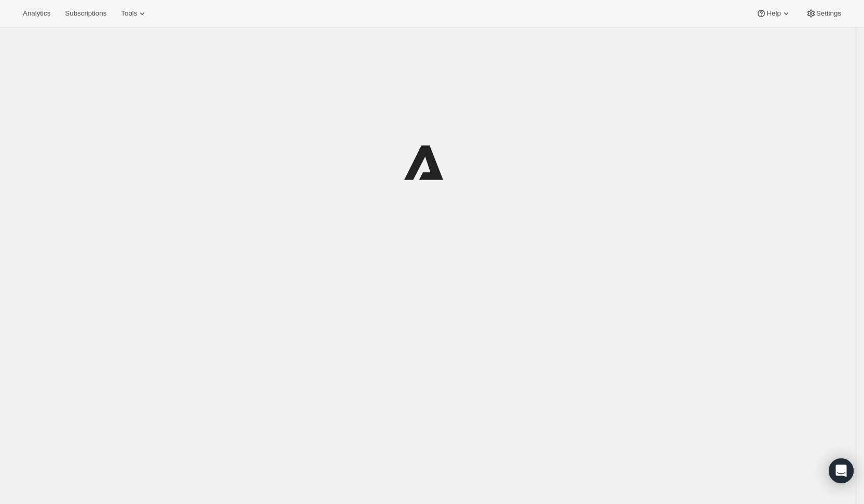 Image resolution: width=864 pixels, height=504 pixels. I want to click on span: Help, so click(773, 13).